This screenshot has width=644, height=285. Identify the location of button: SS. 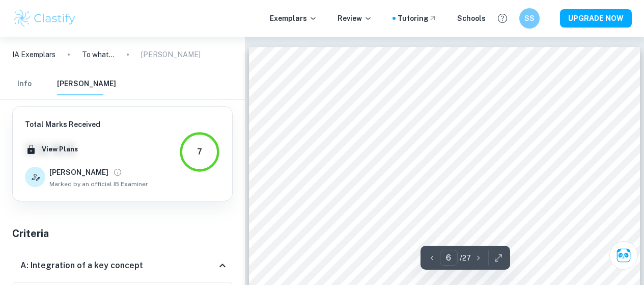
(529, 18).